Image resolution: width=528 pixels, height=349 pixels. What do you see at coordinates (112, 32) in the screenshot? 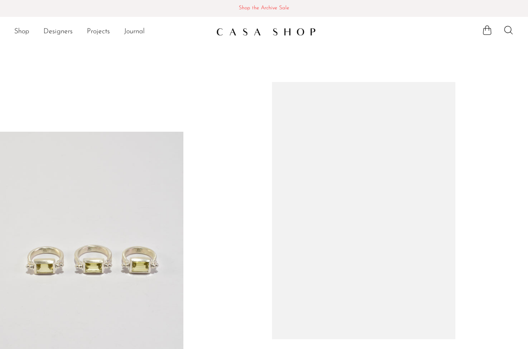
I see `nav: Desktop navigation` at bounding box center [112, 32].